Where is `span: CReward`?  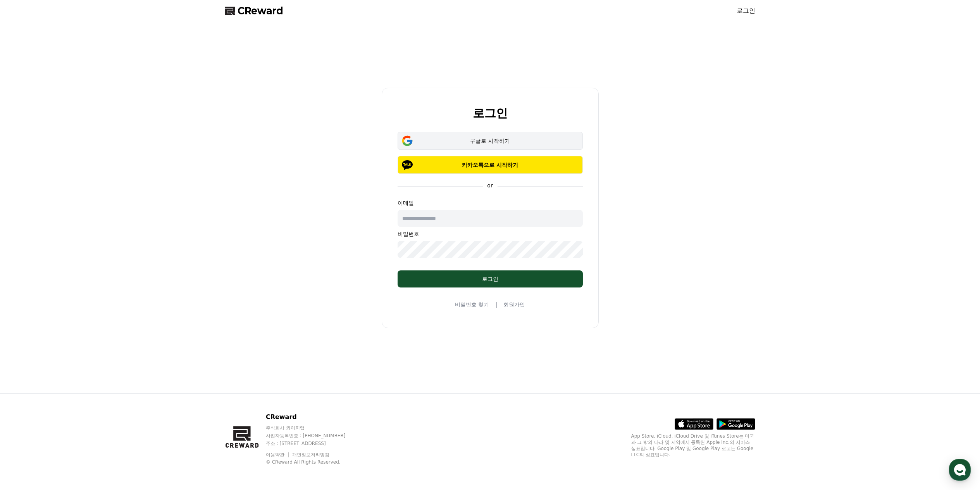 span: CReward is located at coordinates (261, 11).